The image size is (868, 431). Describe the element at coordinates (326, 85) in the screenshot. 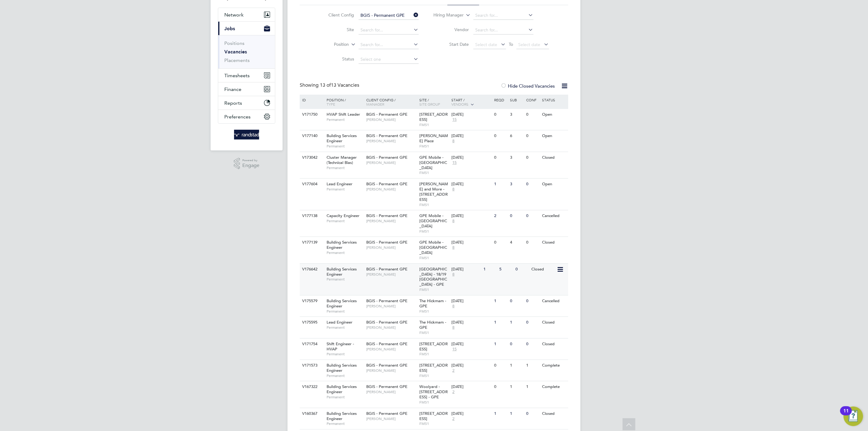

I see `span: 13 of` at that location.